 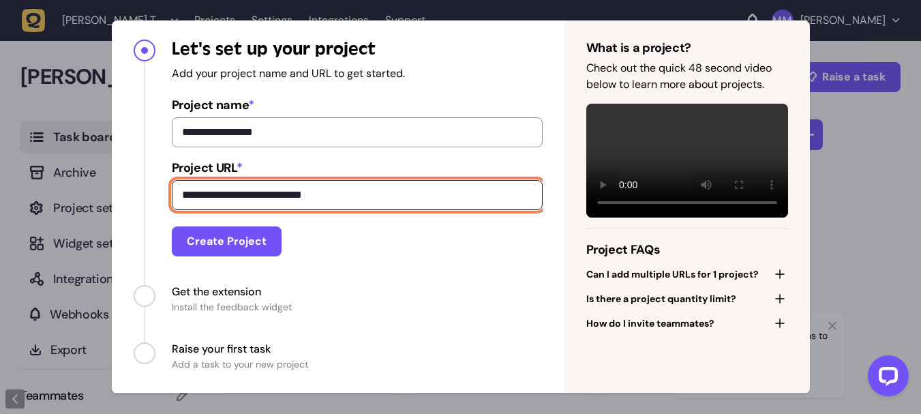 I want to click on h4: Project FAQs, so click(x=687, y=249).